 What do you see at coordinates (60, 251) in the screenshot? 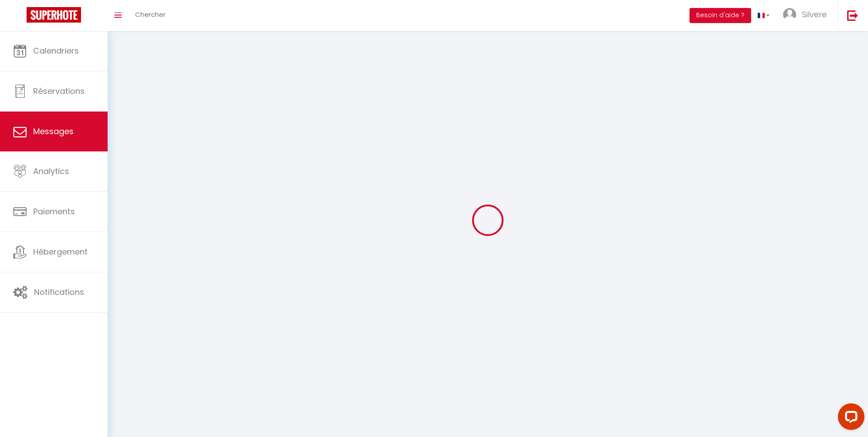
I see `span: Hébergement` at bounding box center [60, 251].